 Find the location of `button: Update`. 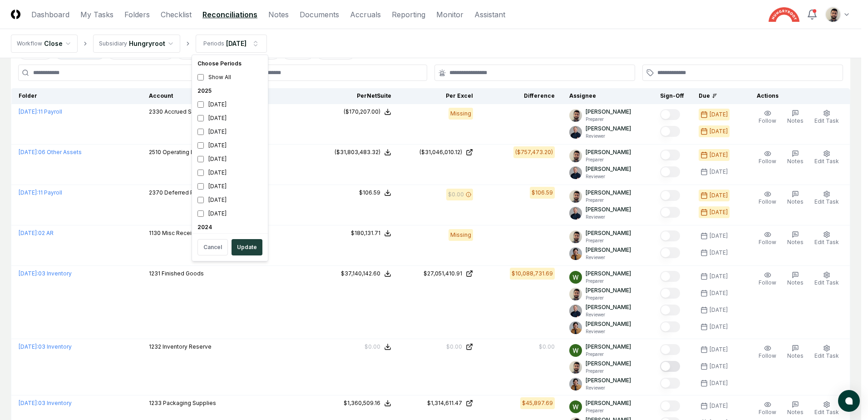

button: Update is located at coordinates (247, 247).